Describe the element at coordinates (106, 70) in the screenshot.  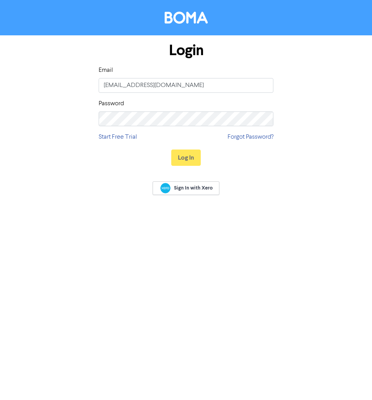
I see `label: Email` at that location.